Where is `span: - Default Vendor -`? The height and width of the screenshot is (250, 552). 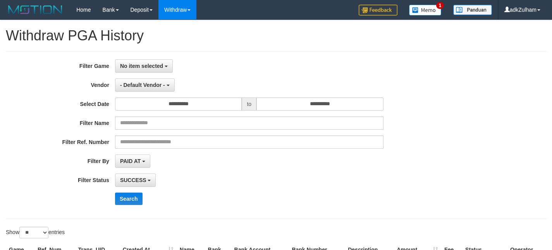
span: - Default Vendor - is located at coordinates (143, 85).